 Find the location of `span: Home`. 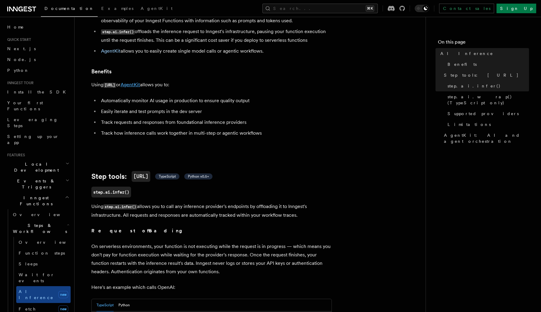

span: Home is located at coordinates (16, 27).